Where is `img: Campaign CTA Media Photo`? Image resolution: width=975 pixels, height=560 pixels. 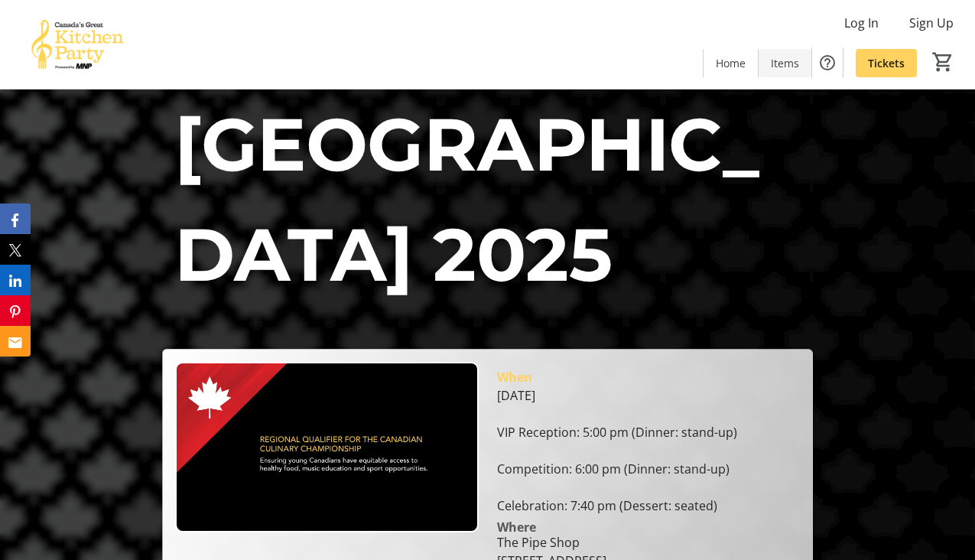
img: Campaign CTA Media Photo is located at coordinates (326, 447).